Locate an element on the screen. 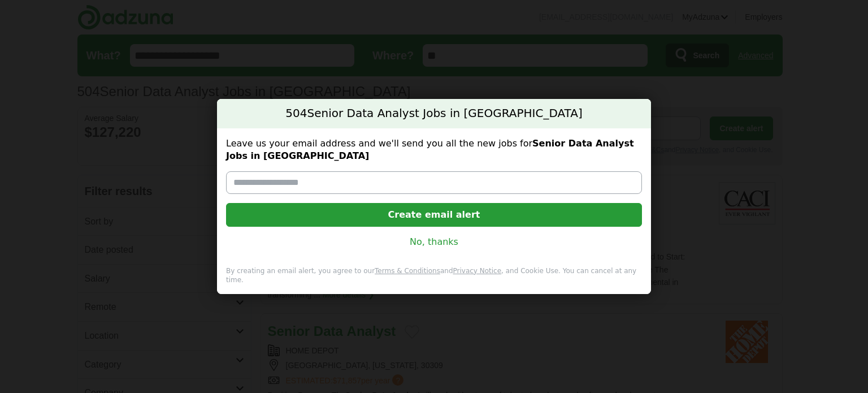 This screenshot has width=868, height=393. a: No, thanks is located at coordinates (434, 242).